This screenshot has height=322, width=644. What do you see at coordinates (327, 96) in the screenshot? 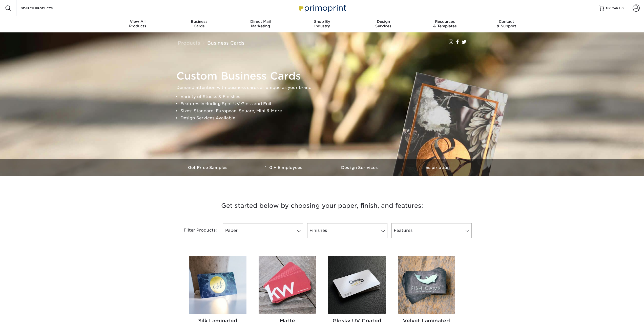
I see `li: Variety of Stocks & Finishes` at bounding box center [327, 96].